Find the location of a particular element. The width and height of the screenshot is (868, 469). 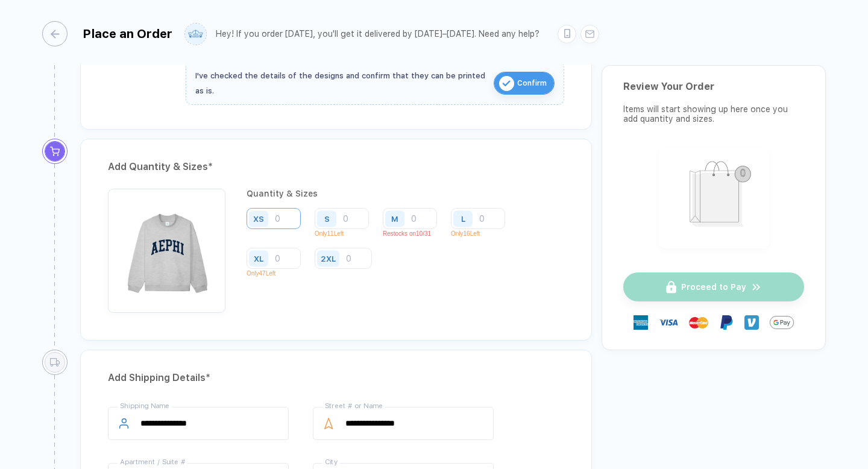

img: 1758005322212dufrs_nt_front.png is located at coordinates (166, 247).